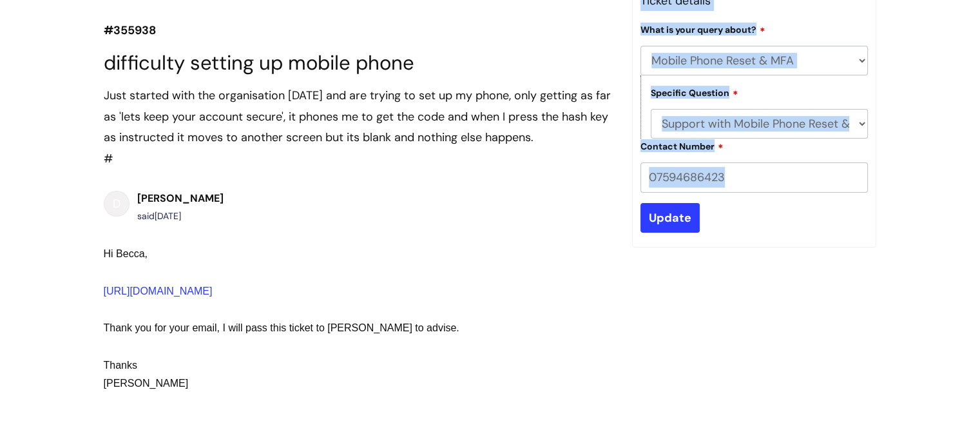 This screenshot has height=448, width=980. I want to click on h1: difficulty setting up mobile phone, so click(358, 63).